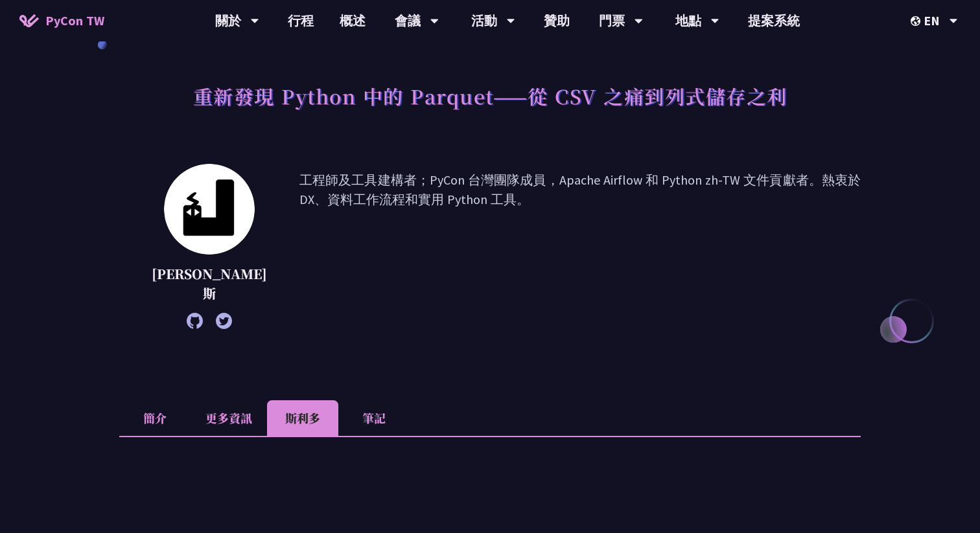 This screenshot has height=533, width=980. I want to click on font: 會議, so click(408, 20).